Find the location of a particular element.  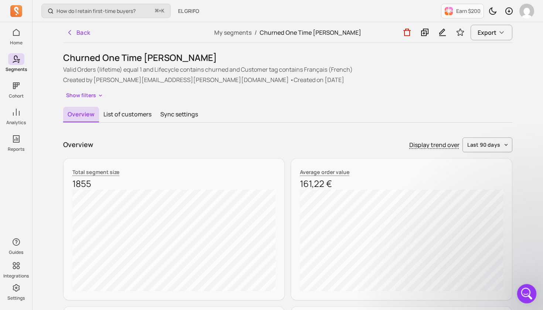

button: Help is located at coordinates (123, 245).